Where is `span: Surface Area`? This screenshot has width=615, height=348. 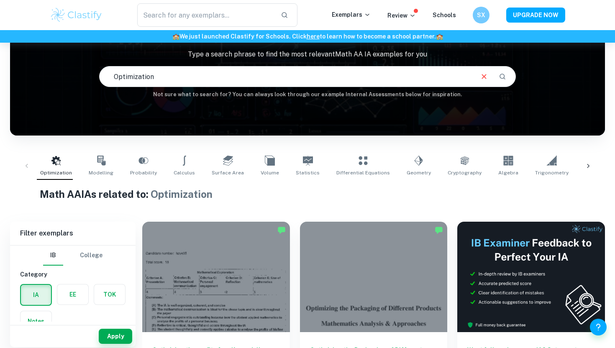
span: Surface Area is located at coordinates (228, 173).